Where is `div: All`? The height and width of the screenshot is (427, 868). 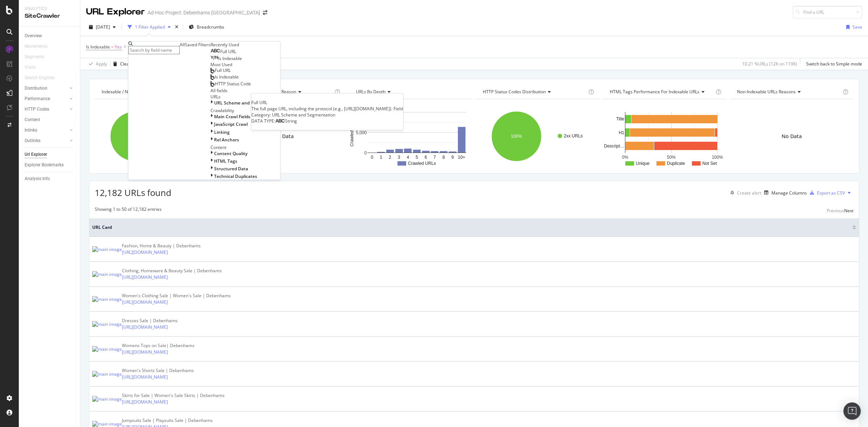 div: All is located at coordinates (183, 45).